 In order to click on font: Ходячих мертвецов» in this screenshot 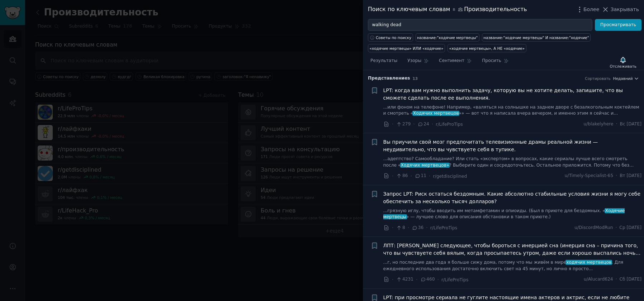, I will do `click(425, 165)`.